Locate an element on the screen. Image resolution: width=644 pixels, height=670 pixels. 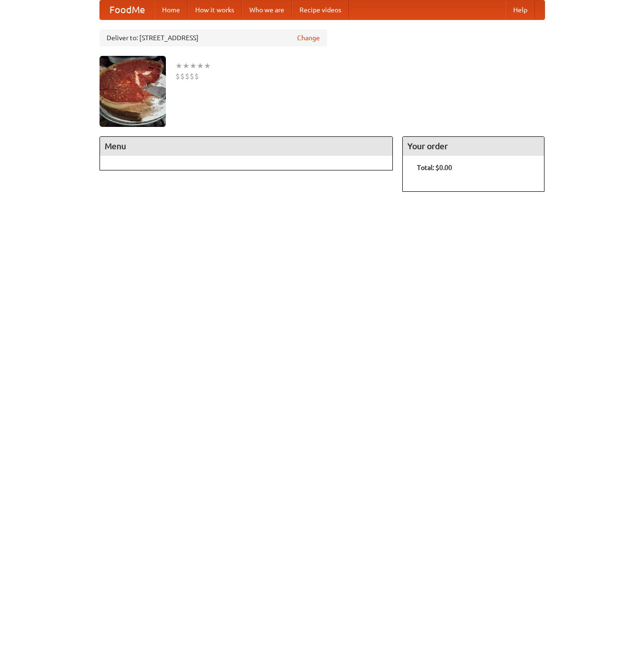
a: Help is located at coordinates (520, 10).